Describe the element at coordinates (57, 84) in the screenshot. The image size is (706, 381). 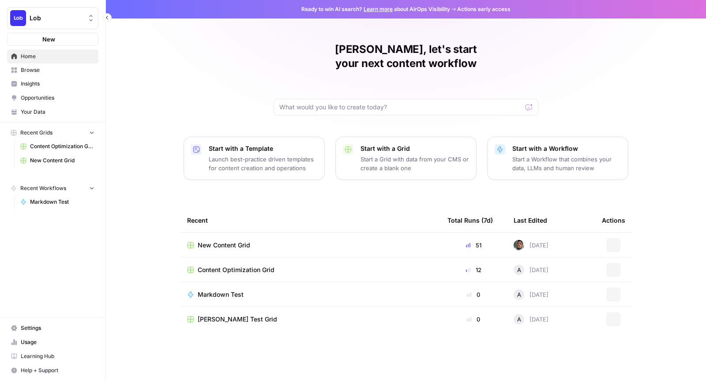
I see `span: Insights` at that location.